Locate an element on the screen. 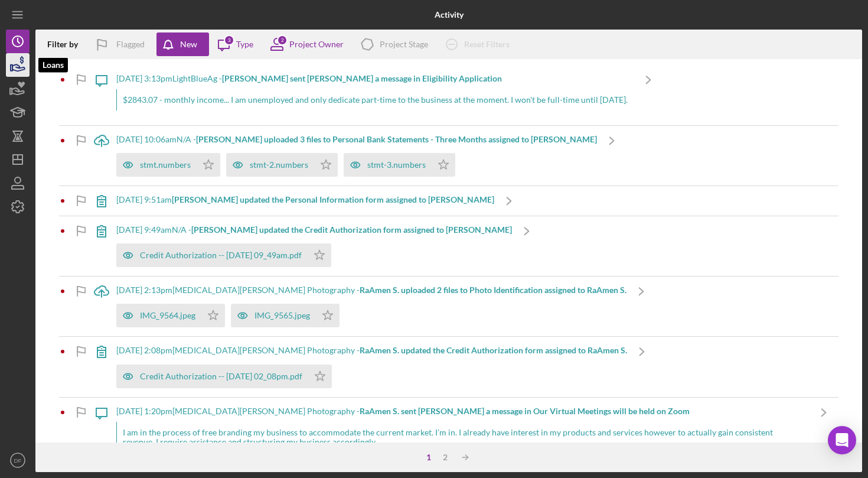  div: Project Stage is located at coordinates (404, 45).